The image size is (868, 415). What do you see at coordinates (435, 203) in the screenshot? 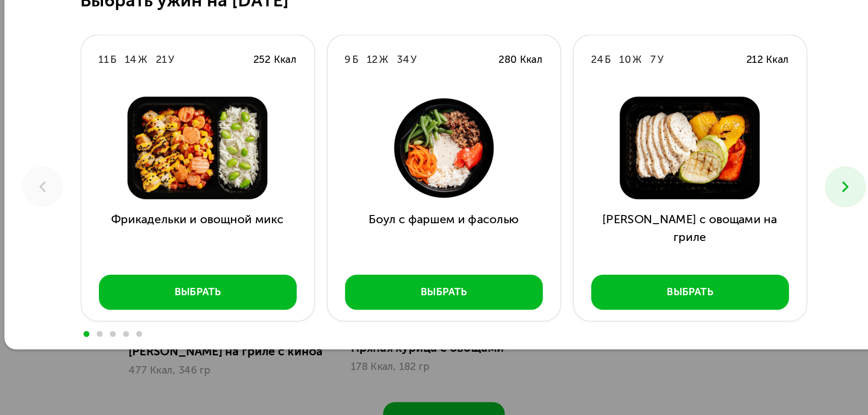
I see `img: Боул с фаршем и фасолью` at bounding box center [435, 203].